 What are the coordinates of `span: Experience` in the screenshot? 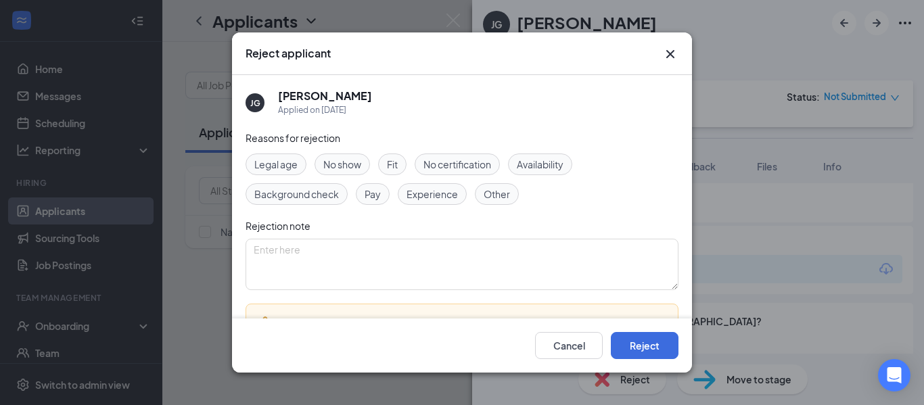 It's located at (432, 194).